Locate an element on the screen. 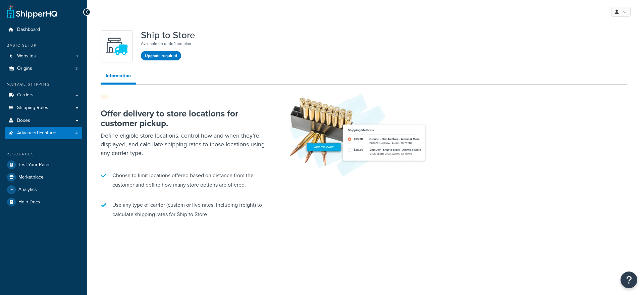 The height and width of the screenshot is (295, 644). li: Dashboard is located at coordinates (44, 30).